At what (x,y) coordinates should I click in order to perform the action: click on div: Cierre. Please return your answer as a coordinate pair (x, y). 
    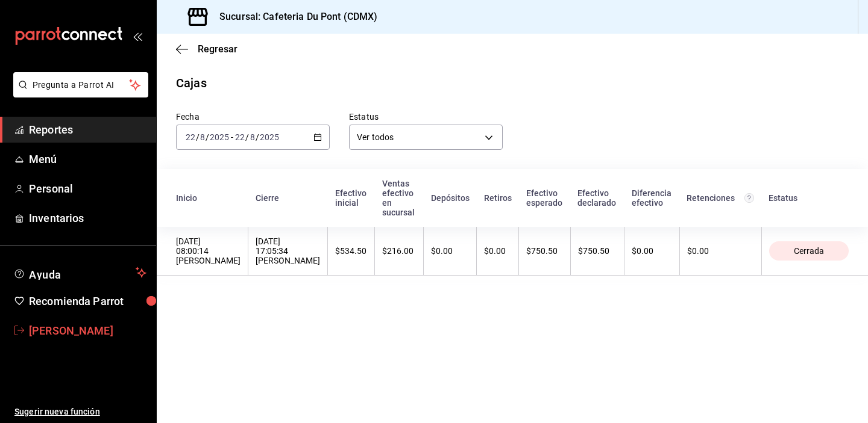
    Looking at the image, I should click on (288, 199).